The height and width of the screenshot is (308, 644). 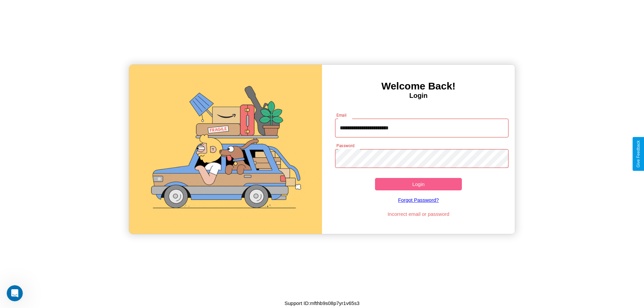 What do you see at coordinates (418, 184) in the screenshot?
I see `button: Login` at bounding box center [418, 184].